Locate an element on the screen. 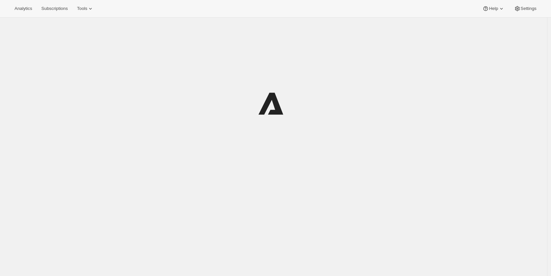  button: Analytics is located at coordinates (23, 9).